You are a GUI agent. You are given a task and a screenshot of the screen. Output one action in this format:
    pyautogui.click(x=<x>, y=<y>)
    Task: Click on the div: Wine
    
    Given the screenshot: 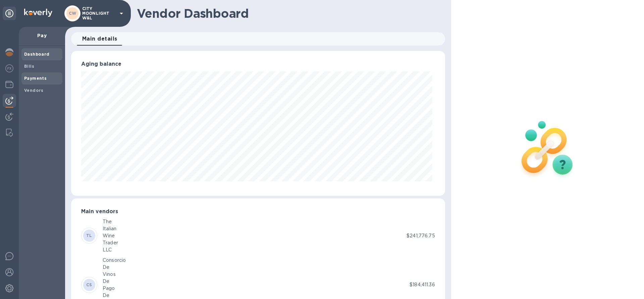 What is the action you would take?
    pyautogui.click(x=110, y=236)
    